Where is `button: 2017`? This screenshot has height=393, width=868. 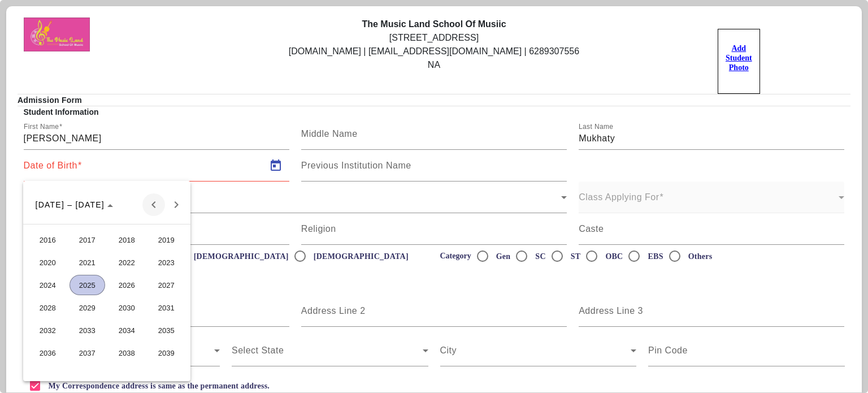 button: 2017 is located at coordinates (87, 240).